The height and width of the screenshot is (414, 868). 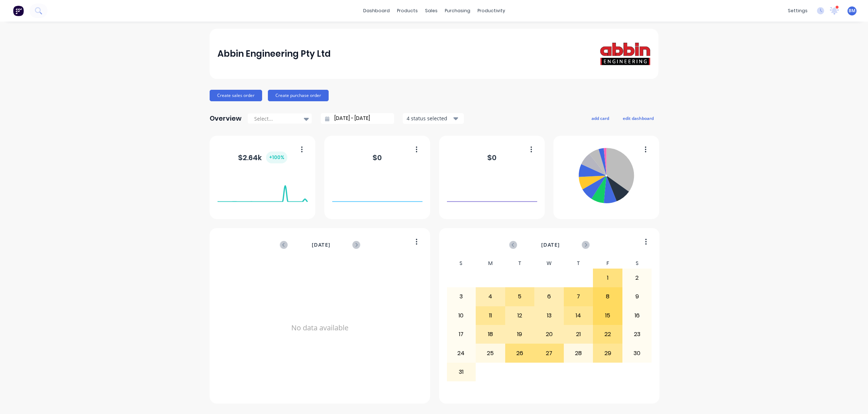 What do you see at coordinates (236, 96) in the screenshot?
I see `button: Create sales order` at bounding box center [236, 96].